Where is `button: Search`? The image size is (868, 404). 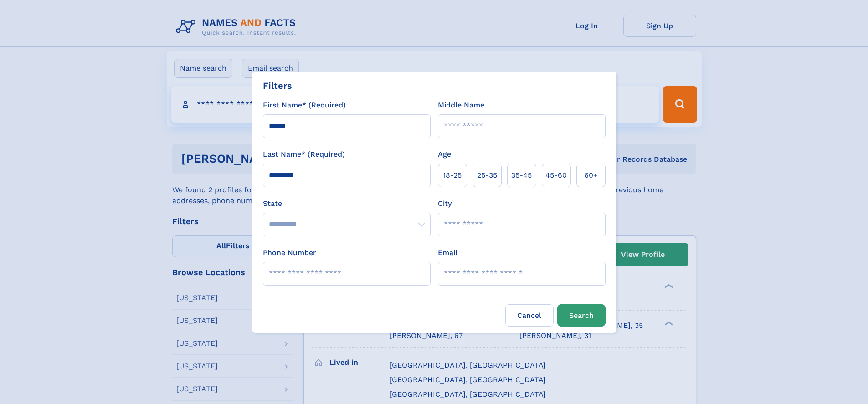 button: Search is located at coordinates (582, 315).